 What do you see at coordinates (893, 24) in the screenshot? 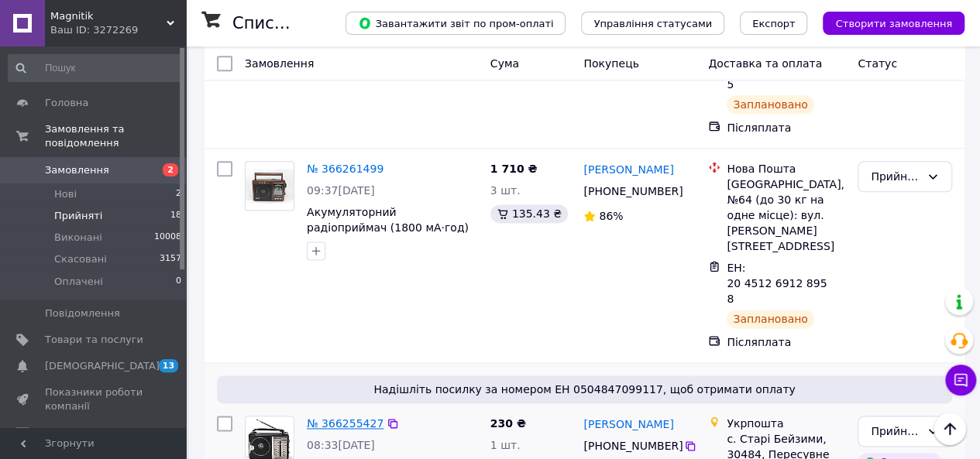
I see `button: Створити замовлення` at bounding box center [893, 24].